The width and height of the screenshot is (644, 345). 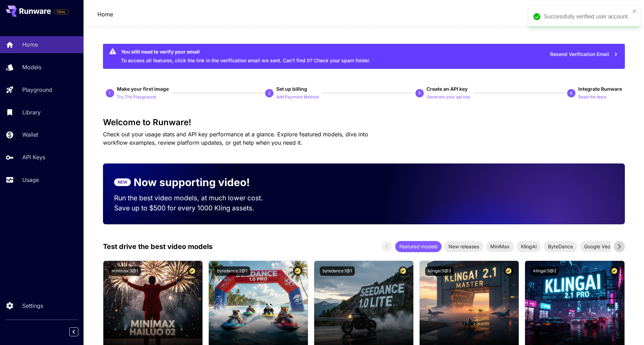 What do you see at coordinates (122, 182) in the screenshot?
I see `p: NEW` at bounding box center [122, 182].